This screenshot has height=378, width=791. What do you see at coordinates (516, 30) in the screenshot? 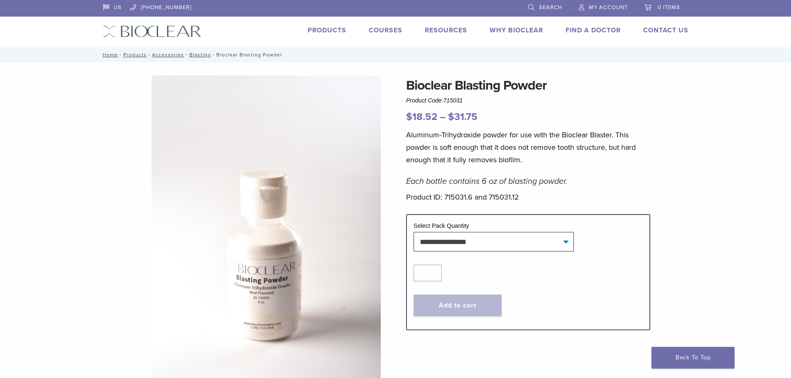
I see `a: Why Bioclear` at bounding box center [516, 30].